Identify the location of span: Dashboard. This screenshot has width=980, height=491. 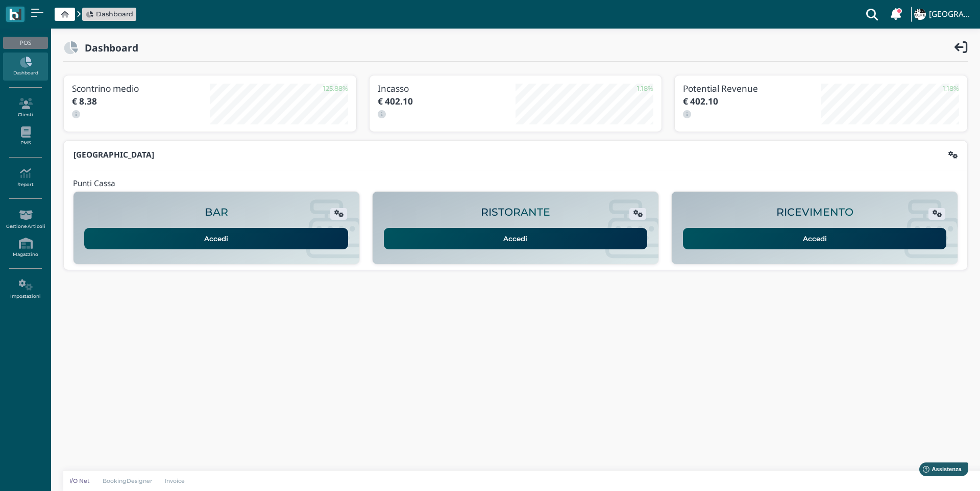
(114, 13).